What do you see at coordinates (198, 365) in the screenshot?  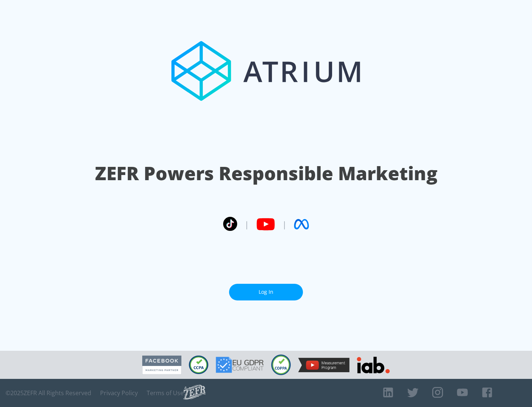 I see `img: CCPA Compliant` at bounding box center [198, 365].